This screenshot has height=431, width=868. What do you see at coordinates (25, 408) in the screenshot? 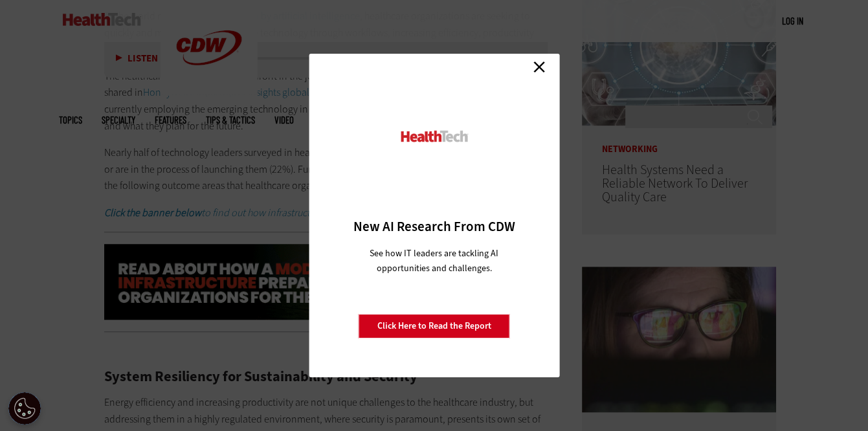
I see `div: Cookie Settings` at bounding box center [25, 408].